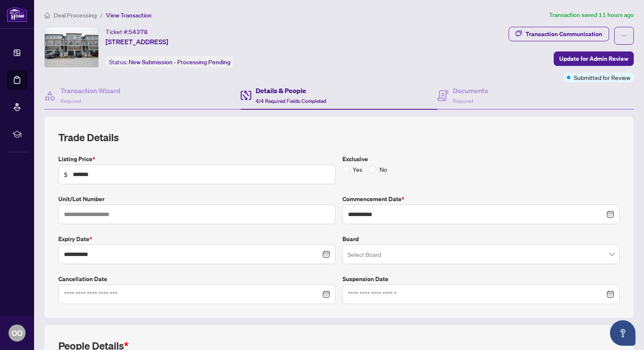  I want to click on label: Expiry Date, so click(197, 239).